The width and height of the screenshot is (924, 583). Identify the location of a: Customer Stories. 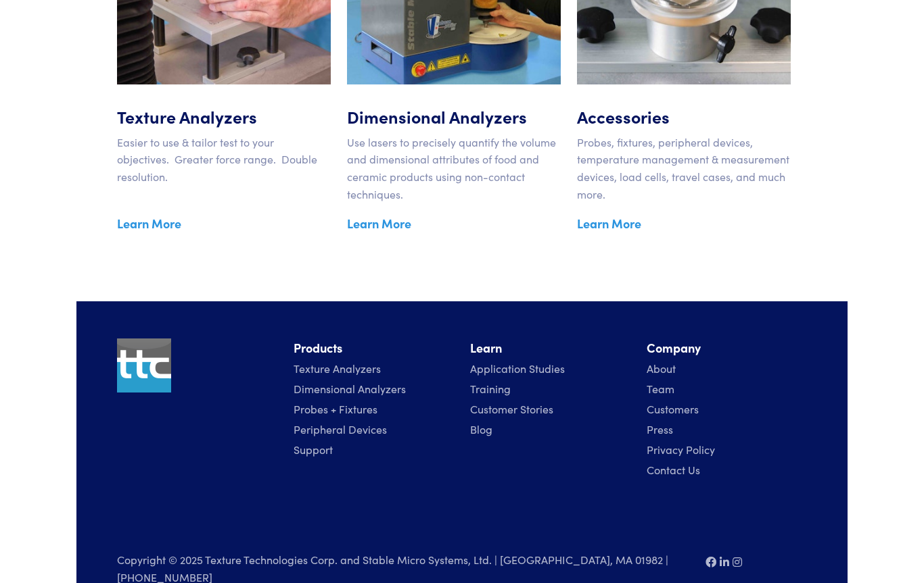
(511, 409).